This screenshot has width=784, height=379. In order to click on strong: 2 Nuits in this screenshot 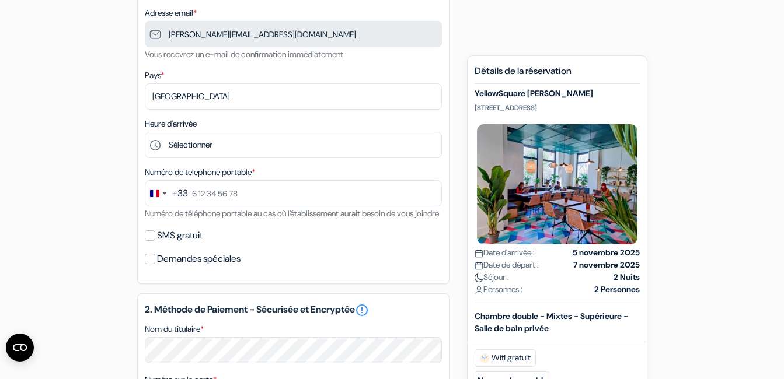, I will do `click(626, 277)`.